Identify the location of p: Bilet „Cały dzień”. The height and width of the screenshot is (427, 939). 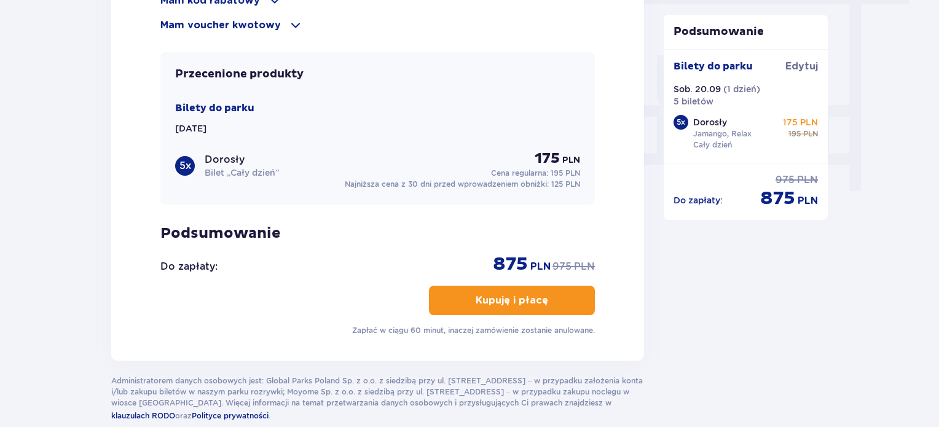
(241, 173).